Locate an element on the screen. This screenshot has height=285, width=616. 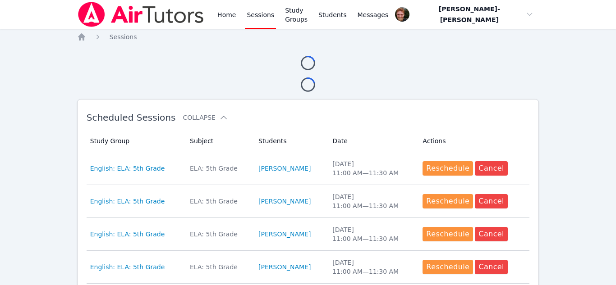
th: Students is located at coordinates (290, 141).